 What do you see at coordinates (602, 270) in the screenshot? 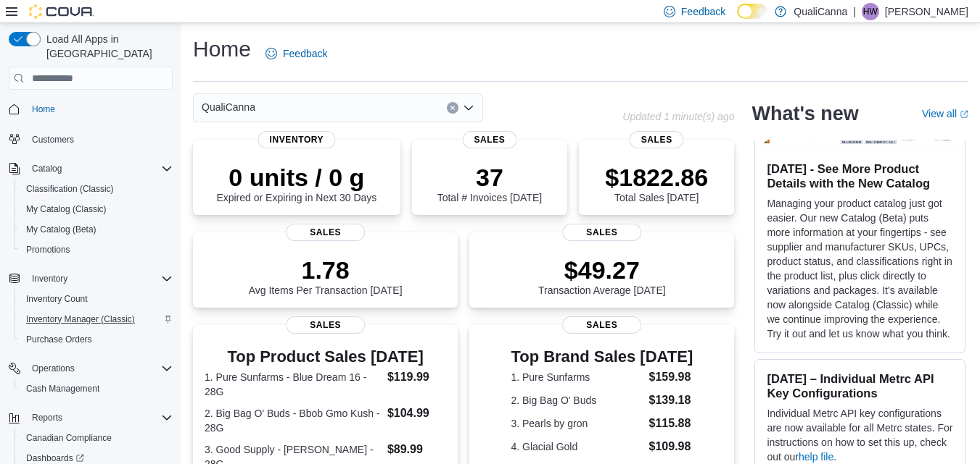
I see `p: $49.27` at bounding box center [602, 270].